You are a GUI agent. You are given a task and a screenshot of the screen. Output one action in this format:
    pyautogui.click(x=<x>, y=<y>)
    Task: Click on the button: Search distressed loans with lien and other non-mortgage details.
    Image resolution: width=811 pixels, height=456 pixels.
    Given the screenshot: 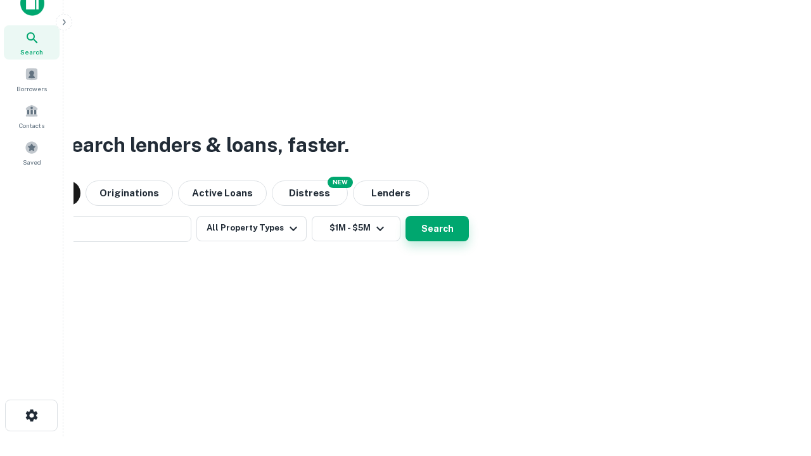 What is the action you would take?
    pyautogui.click(x=310, y=193)
    